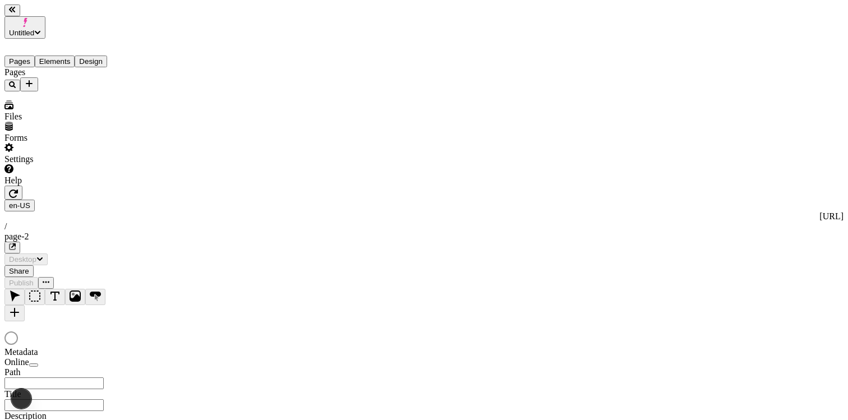  What do you see at coordinates (25, 27) in the screenshot?
I see `button: Untitled` at bounding box center [25, 27].